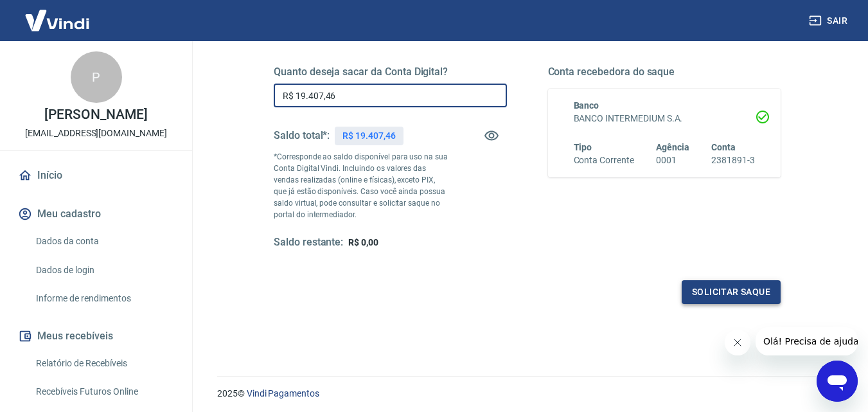 Image resolution: width=868 pixels, height=412 pixels. What do you see at coordinates (96, 176) in the screenshot?
I see `a: Início` at bounding box center [96, 176].